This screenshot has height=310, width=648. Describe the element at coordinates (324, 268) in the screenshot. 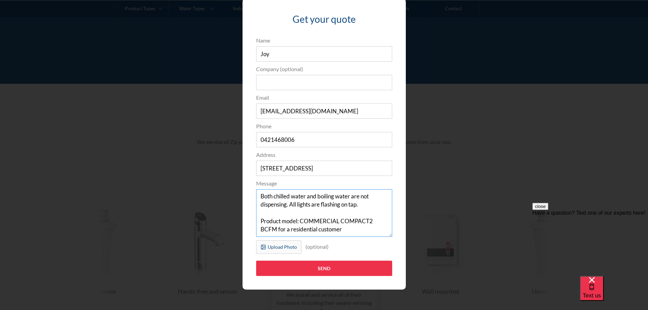

I see `input: Send` at that location.